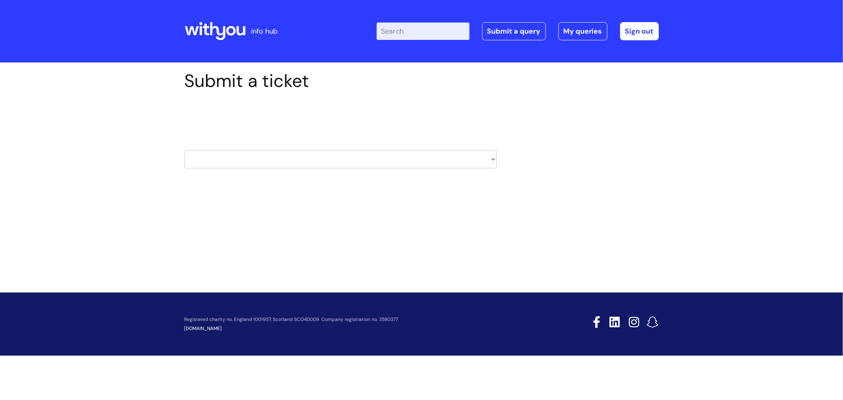 The image size is (843, 400). What do you see at coordinates (341, 117) in the screenshot?
I see `h2: Select issue type` at bounding box center [341, 117].